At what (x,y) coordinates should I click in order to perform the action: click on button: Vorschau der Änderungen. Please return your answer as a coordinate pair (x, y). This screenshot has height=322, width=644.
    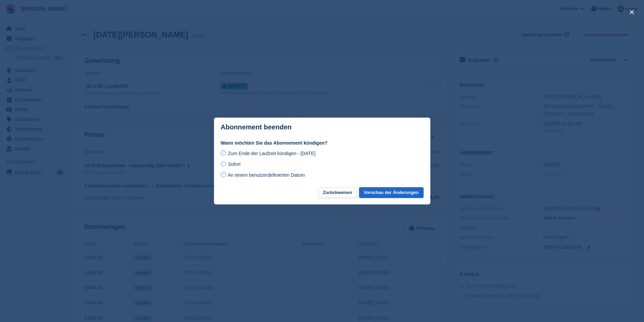
    Looking at the image, I should click on (391, 193).